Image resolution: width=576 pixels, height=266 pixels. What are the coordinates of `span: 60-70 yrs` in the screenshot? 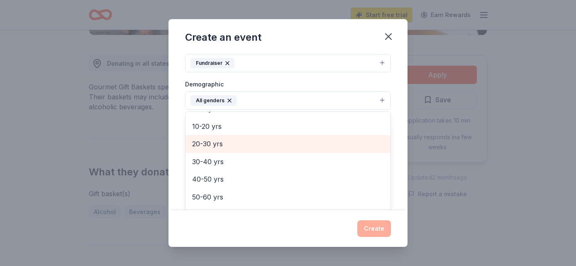 It's located at (288, 214).